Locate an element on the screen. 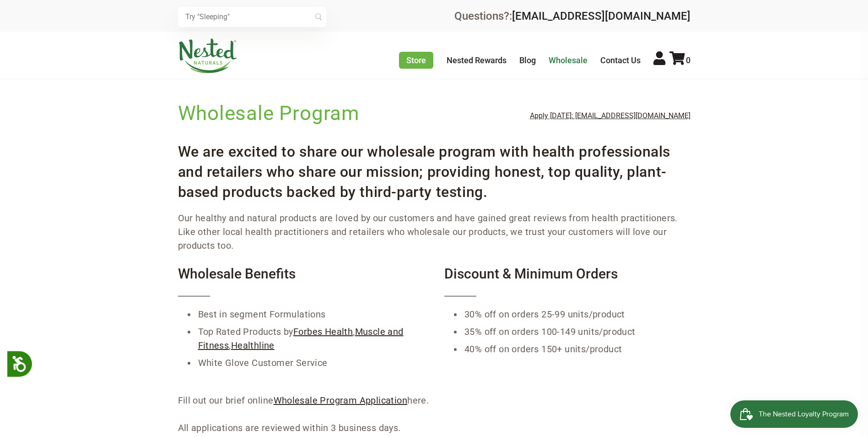  h4: Wholesale Benefits is located at coordinates (301, 281).